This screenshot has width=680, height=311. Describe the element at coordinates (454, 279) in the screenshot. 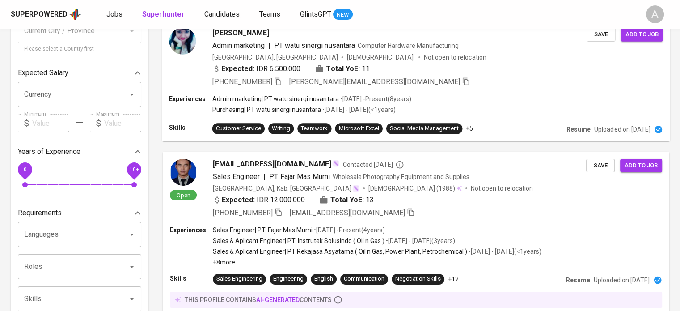

I see `p: +12` at that location.